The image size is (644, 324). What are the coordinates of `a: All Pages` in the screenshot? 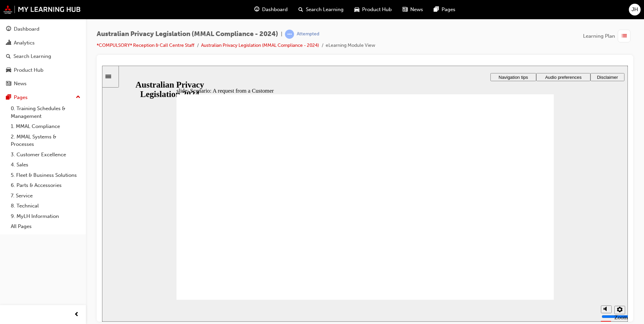 It's located at (46, 227).